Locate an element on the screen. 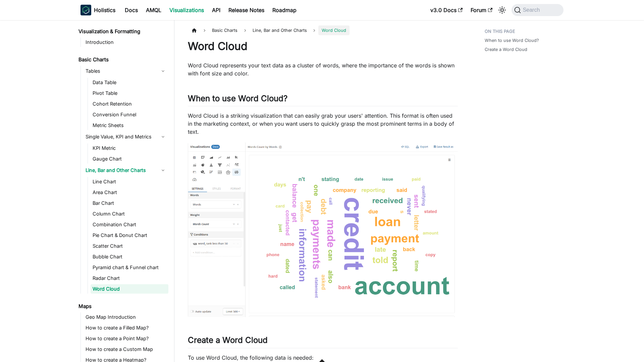 The image size is (644, 362). a: API is located at coordinates (216, 10).